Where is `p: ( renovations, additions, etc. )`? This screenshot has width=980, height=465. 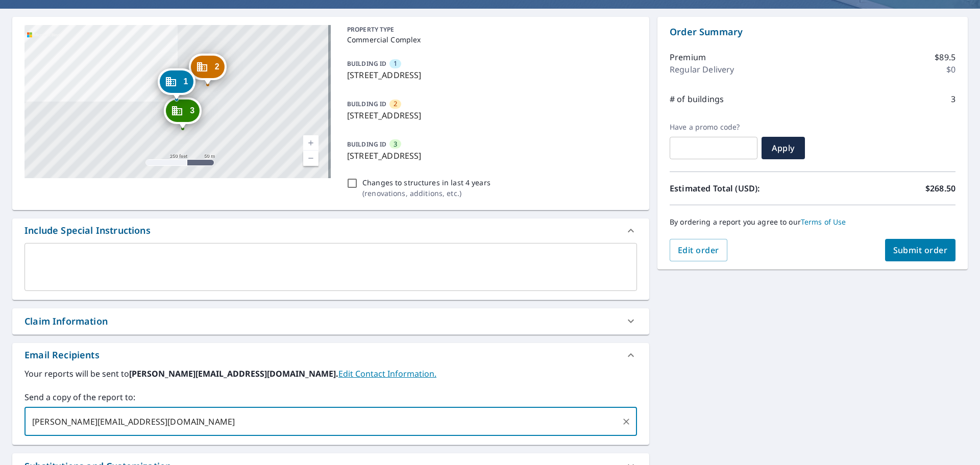 p: ( renovations, additions, etc. ) is located at coordinates (426, 193).